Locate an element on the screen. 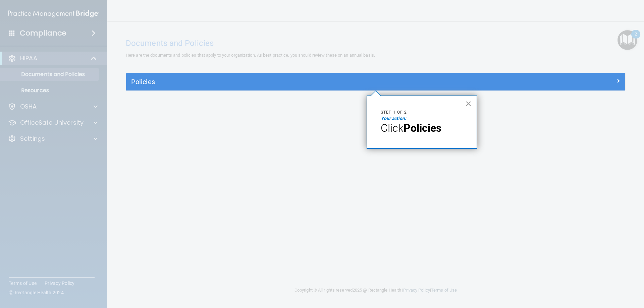 Image resolution: width=644 pixels, height=308 pixels. strong: Policies is located at coordinates (422, 128).